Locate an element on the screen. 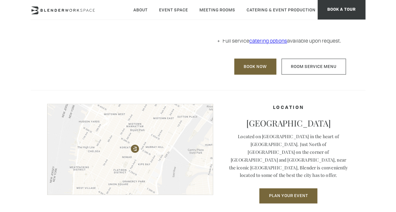 Image resolution: width=396 pixels, height=212 pixels. img: blender-map.jpg is located at coordinates (130, 150).